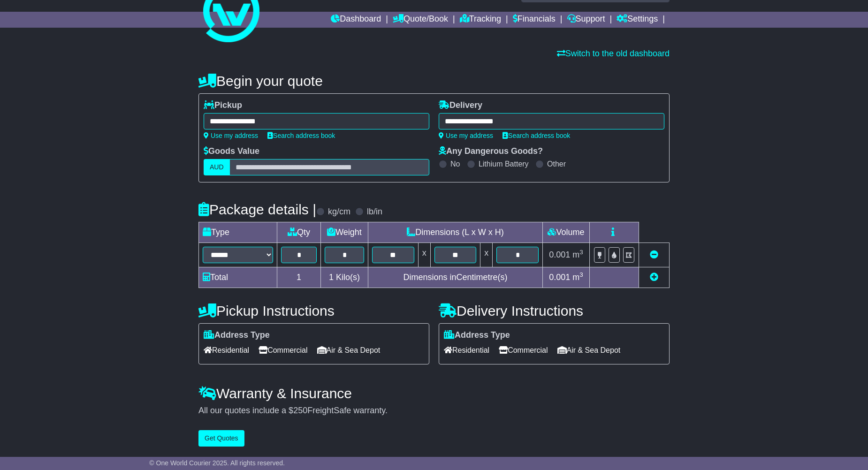 This screenshot has width=868, height=470. I want to click on a: Add new item, so click(655, 277).